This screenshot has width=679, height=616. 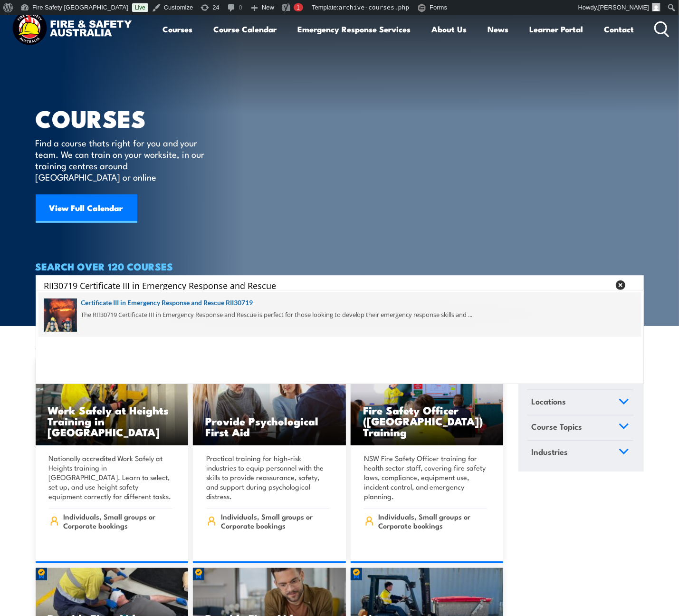 What do you see at coordinates (620, 29) in the screenshot?
I see `a: Contact` at bounding box center [620, 29].